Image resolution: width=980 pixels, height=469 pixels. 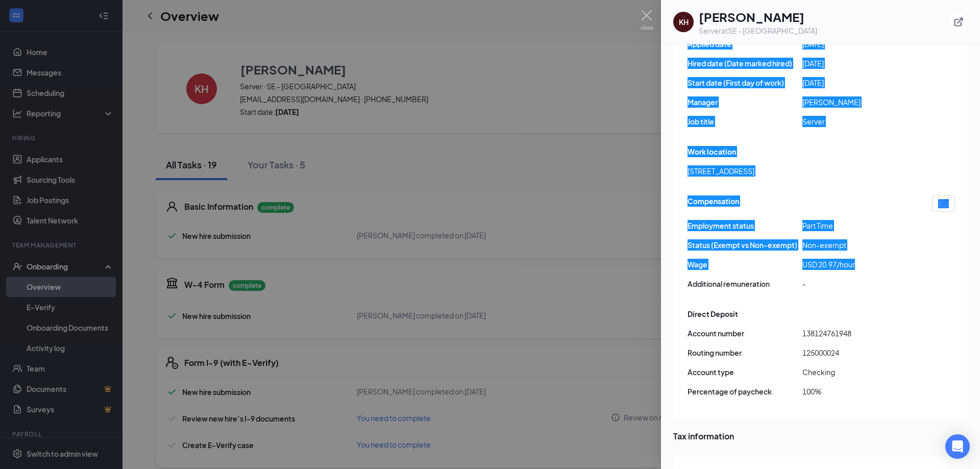 I want to click on span: Work location, so click(x=712, y=152).